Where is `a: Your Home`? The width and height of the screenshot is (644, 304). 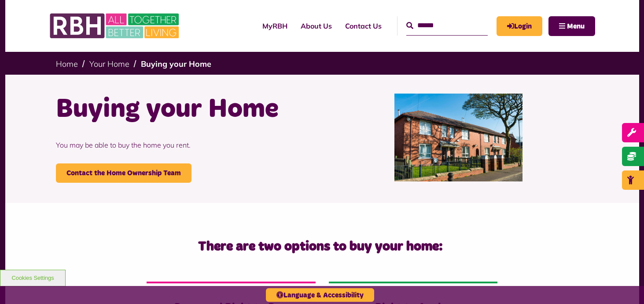
a: Your Home is located at coordinates (110, 64).